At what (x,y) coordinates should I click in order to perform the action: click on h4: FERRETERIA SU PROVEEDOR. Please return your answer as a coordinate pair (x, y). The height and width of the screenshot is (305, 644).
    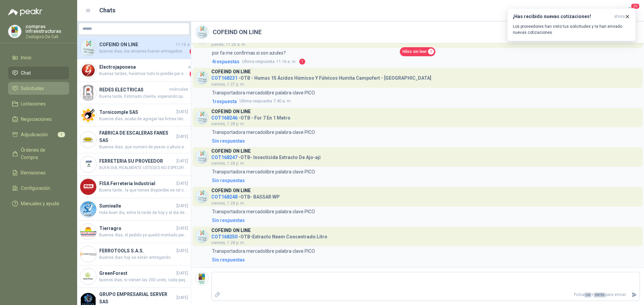
    Looking at the image, I should click on (137, 162).